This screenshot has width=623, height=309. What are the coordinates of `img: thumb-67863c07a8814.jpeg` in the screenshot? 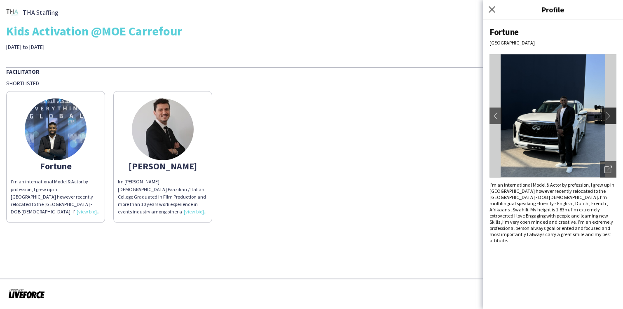 It's located at (163, 129).